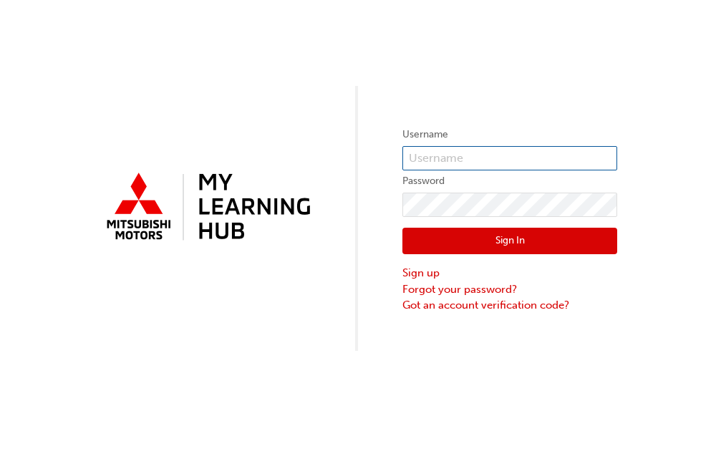 The height and width of the screenshot is (464, 716). I want to click on button: Sign In, so click(510, 241).